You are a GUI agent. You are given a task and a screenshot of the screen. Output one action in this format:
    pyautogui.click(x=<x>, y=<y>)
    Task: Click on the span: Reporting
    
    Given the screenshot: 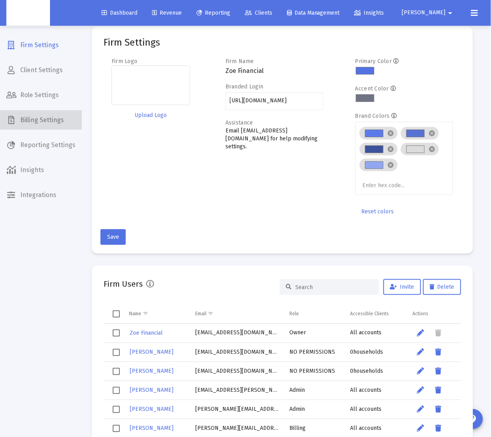 What is the action you would take?
    pyautogui.click(x=213, y=13)
    